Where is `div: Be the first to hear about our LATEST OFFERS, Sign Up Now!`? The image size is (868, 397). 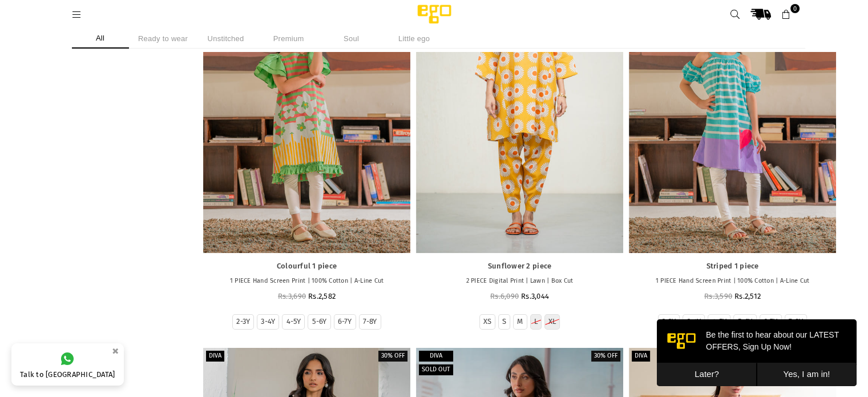 div: Be the first to hear about our LATEST OFFERS, Sign Up Now! is located at coordinates (118, 21).